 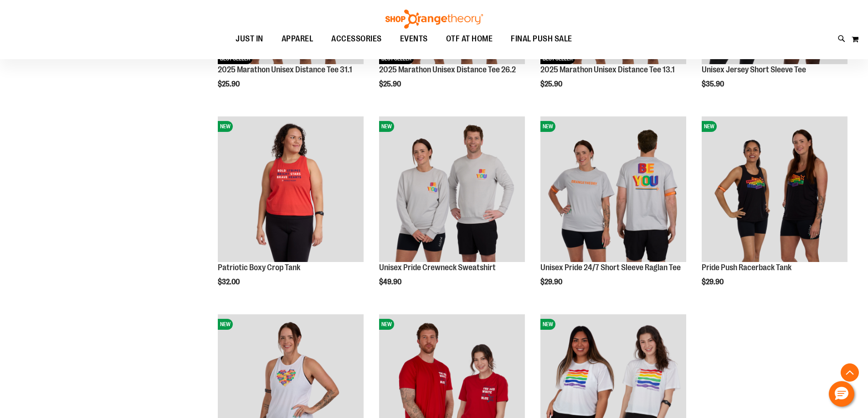 What do you see at coordinates (391, 282) in the screenshot?
I see `span: $49.90` at bounding box center [391, 282].